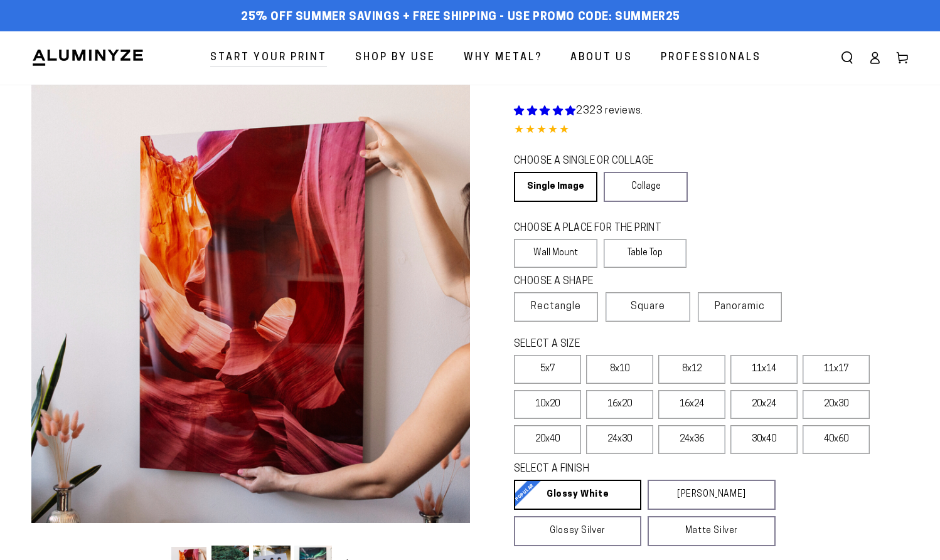  Describe the element at coordinates (395, 58) in the screenshot. I see `a: Shop By Use` at that location.